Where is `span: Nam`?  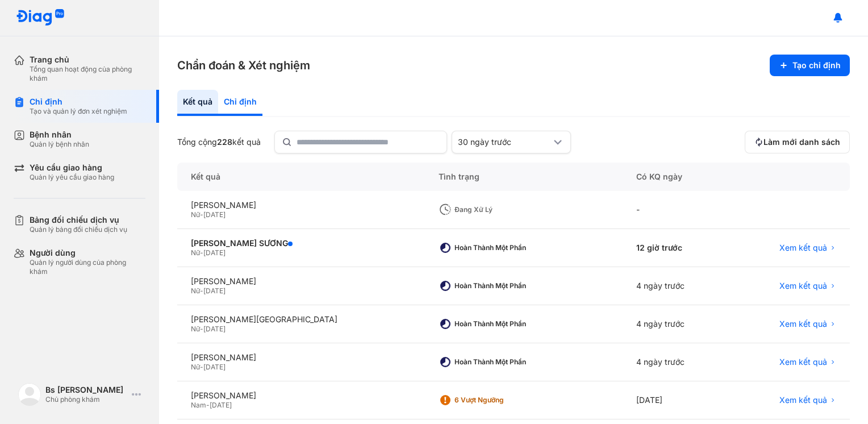
span: Nam is located at coordinates (198, 404).